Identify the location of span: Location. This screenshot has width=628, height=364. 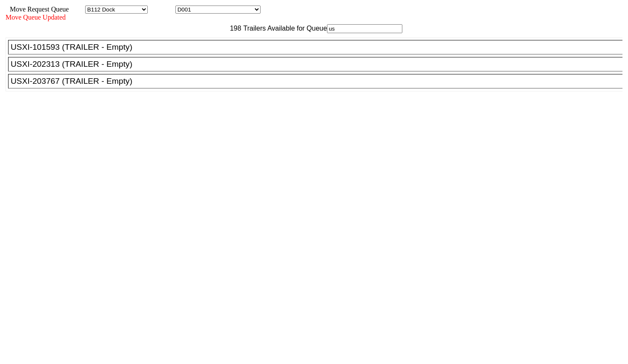
(161, 9).